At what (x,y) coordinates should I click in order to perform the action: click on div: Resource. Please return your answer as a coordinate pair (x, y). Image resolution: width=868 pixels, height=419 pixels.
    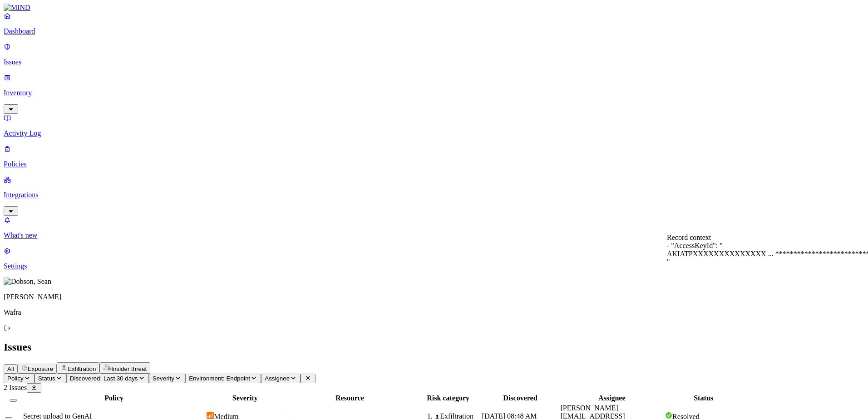
    Looking at the image, I should click on (349, 398).